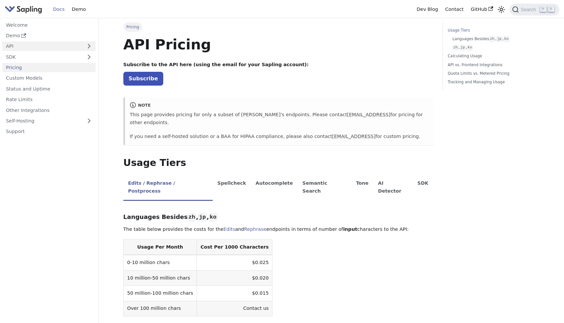  What do you see at coordinates (529, 10) in the screenshot?
I see `span: Search` at bounding box center [529, 10].